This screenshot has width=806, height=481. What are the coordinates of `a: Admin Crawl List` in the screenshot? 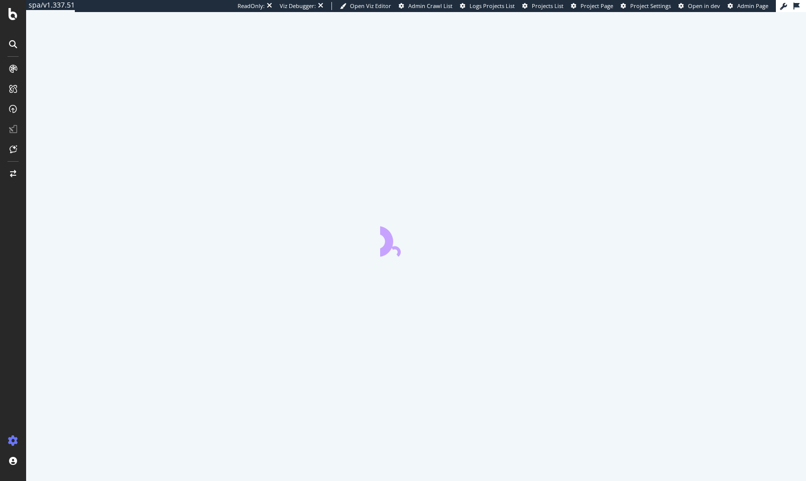 It's located at (425, 6).